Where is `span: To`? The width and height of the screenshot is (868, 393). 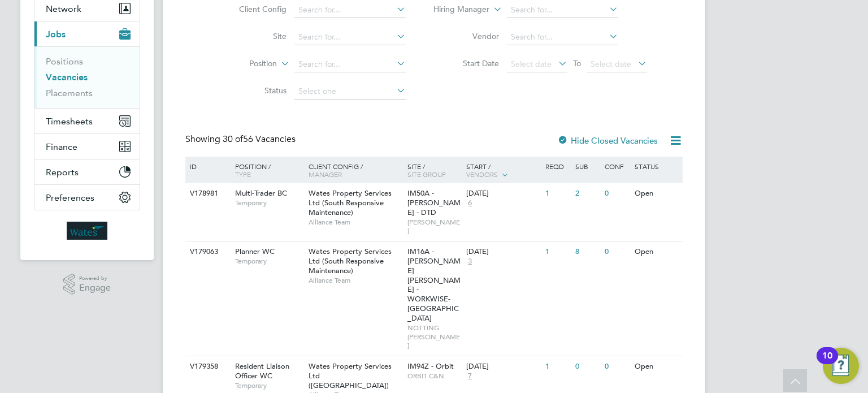 span: To is located at coordinates (577, 63).